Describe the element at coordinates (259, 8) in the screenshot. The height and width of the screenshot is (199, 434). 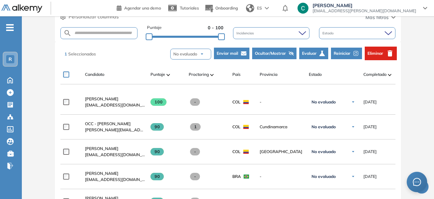
I see `span: ES` at that location.